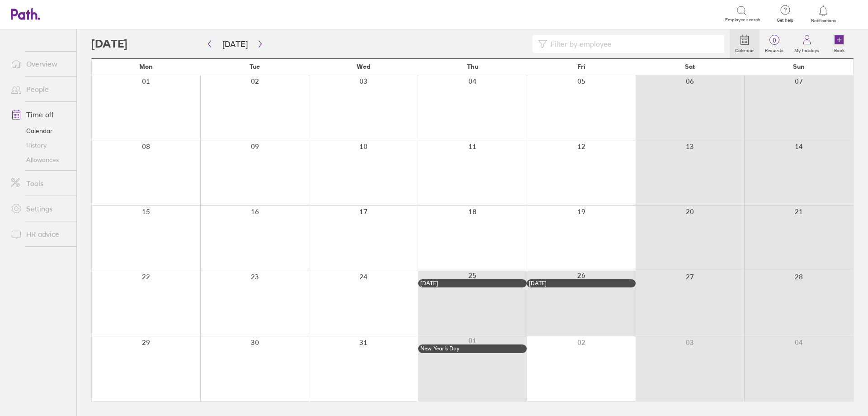 Image resolution: width=868 pixels, height=416 pixels. What do you see at coordinates (40, 115) in the screenshot?
I see `a: Time off` at bounding box center [40, 115].